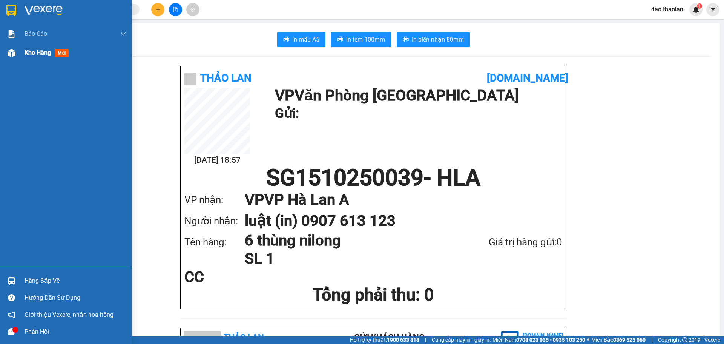 The width and height of the screenshot is (724, 344). I want to click on span: Kho hàng, so click(38, 52).